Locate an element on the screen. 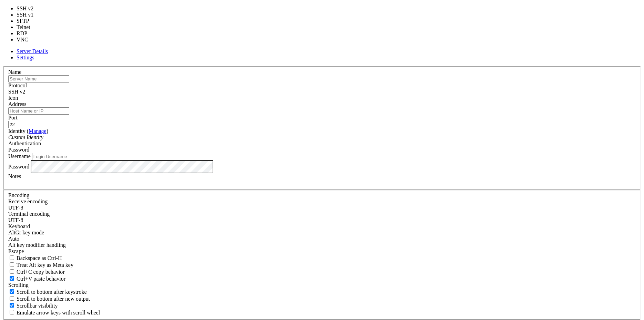 The width and height of the screenshot is (644, 320). label: Protocol is located at coordinates (18, 85).